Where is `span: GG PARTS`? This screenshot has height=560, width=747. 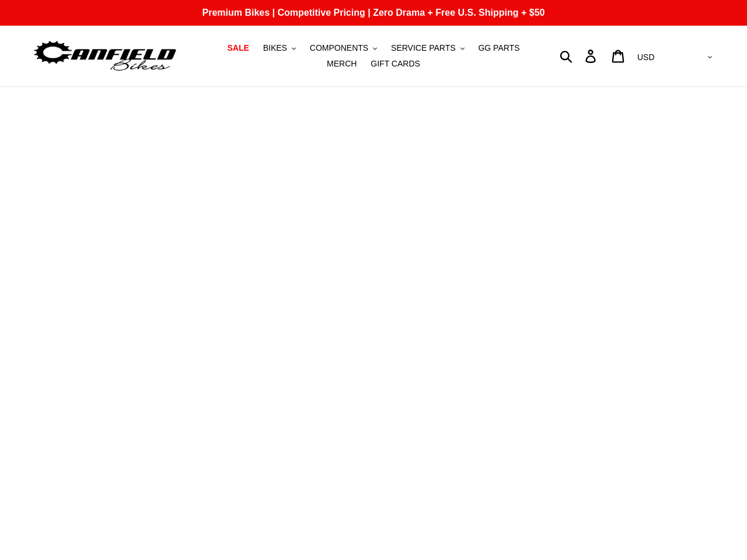
span: GG PARTS is located at coordinates (498, 48).